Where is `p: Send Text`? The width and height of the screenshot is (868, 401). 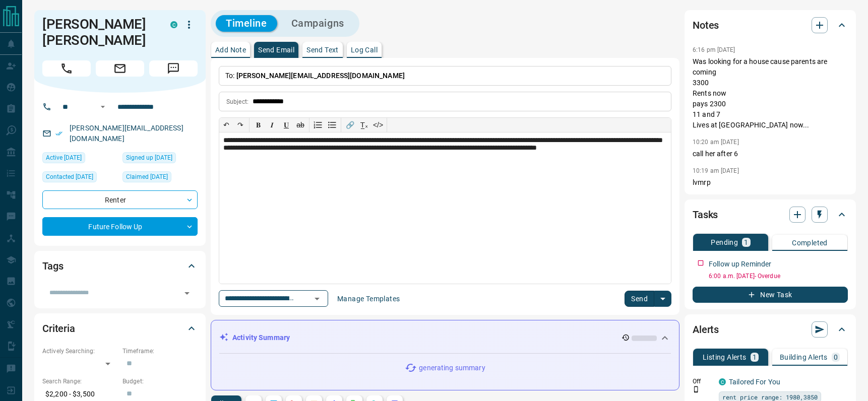 p: Send Text is located at coordinates (323, 50).